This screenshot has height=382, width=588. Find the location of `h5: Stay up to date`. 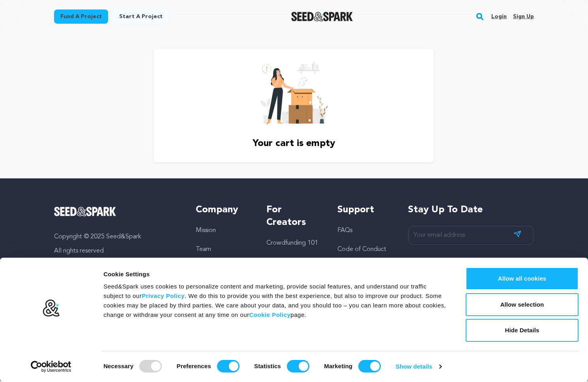

h5: Stay up to date is located at coordinates (471, 210).